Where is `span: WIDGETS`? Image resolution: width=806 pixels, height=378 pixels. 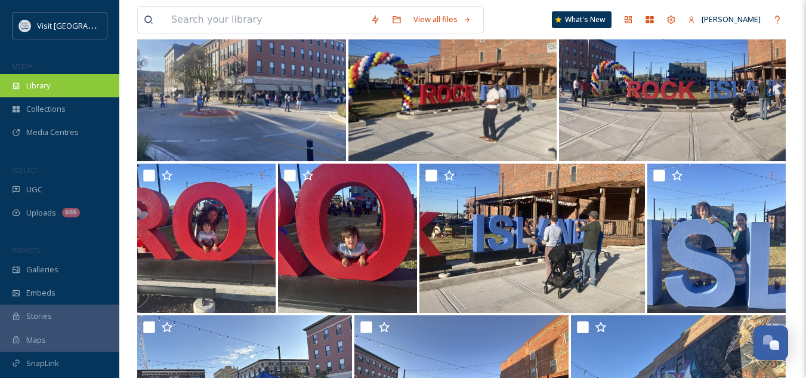
span: WIDGETS is located at coordinates (26, 249).